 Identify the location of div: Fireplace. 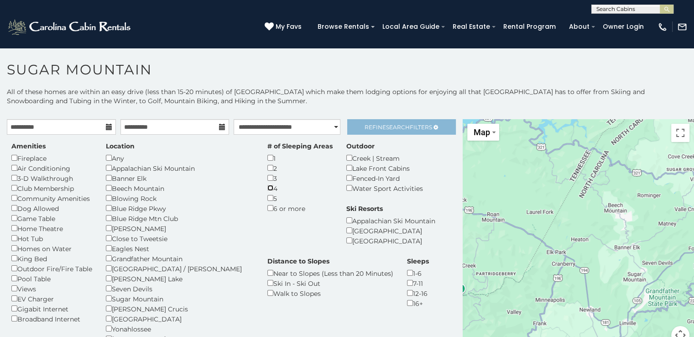
(52, 158).